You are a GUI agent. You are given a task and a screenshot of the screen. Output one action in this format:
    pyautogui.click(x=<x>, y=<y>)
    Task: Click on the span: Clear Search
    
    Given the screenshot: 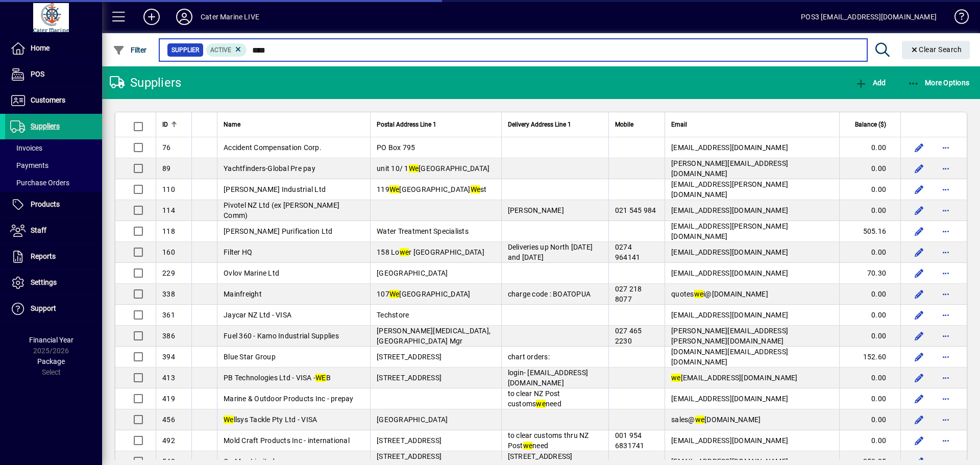 What is the action you would take?
    pyautogui.click(x=936, y=49)
    